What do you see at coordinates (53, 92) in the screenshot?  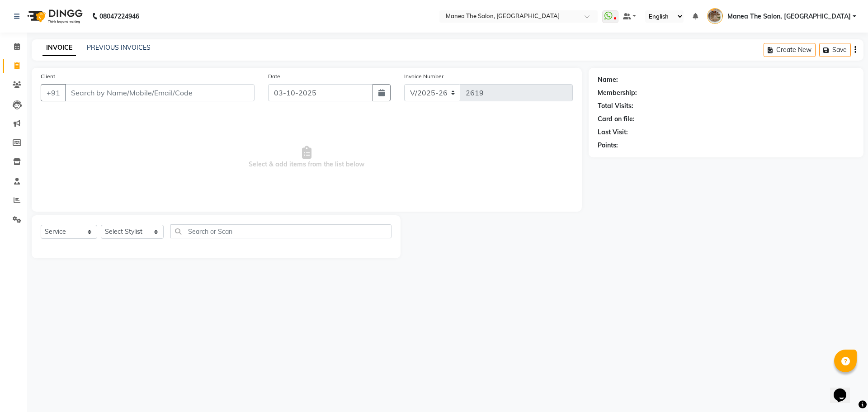 I see `button: +91` at bounding box center [53, 92].